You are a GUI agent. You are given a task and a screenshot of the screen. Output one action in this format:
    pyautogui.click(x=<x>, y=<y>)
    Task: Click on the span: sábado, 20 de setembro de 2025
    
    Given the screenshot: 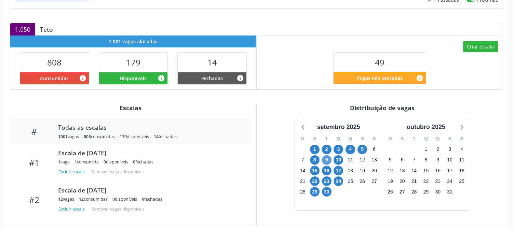 What is the action you would take?
    pyautogui.click(x=374, y=171)
    